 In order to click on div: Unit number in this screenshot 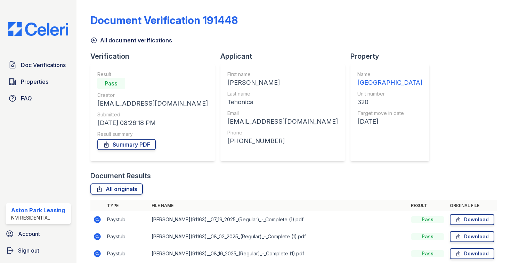, I will do `click(390, 94)`.